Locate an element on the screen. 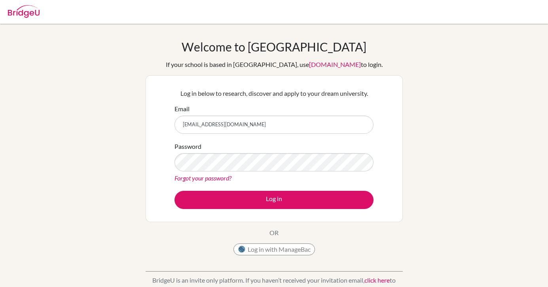 The height and width of the screenshot is (287, 548). p: OR is located at coordinates (274, 233).